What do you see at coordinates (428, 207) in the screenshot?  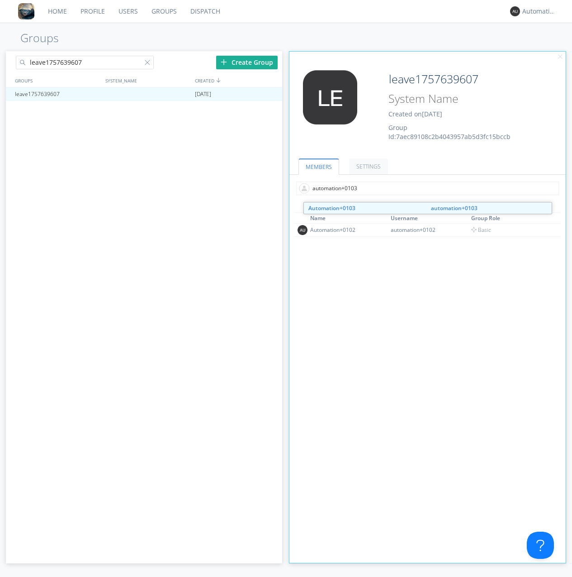 I see `div: MEMBERS` at bounding box center [428, 207].